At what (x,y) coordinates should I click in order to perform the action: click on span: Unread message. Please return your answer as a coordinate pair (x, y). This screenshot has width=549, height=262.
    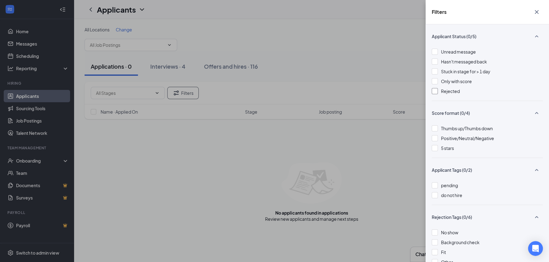
    Looking at the image, I should click on (458, 52).